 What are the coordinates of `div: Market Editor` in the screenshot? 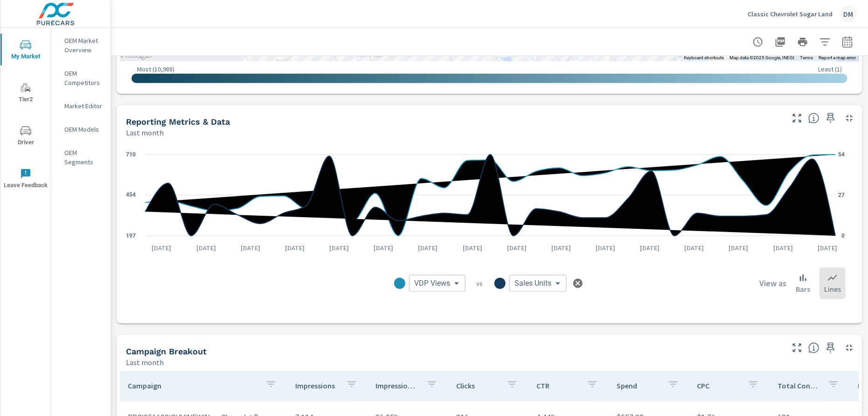 It's located at (80, 106).